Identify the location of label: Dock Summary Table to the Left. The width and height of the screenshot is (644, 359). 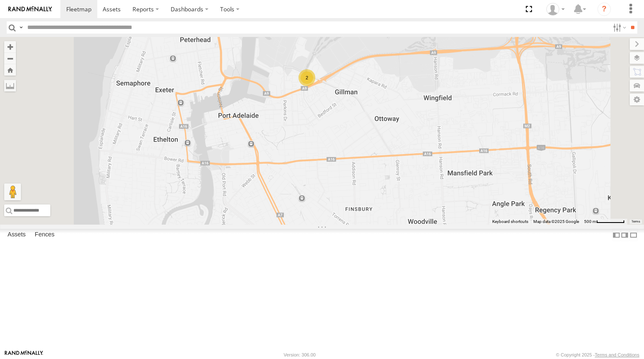
(617, 234).